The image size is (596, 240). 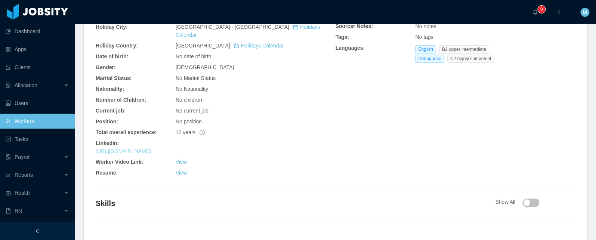 I want to click on span: Health, so click(x=22, y=193).